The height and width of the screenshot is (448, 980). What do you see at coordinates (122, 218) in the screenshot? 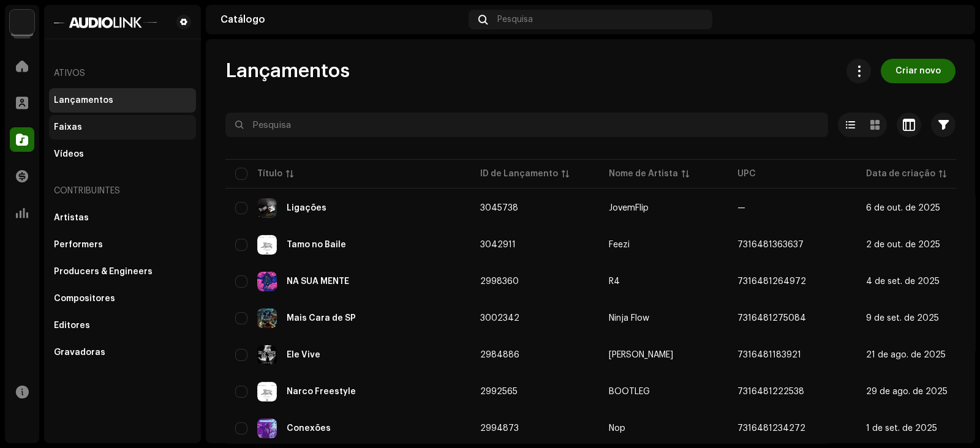
I see `re-m-nav-item: Artistas` at bounding box center [122, 218].